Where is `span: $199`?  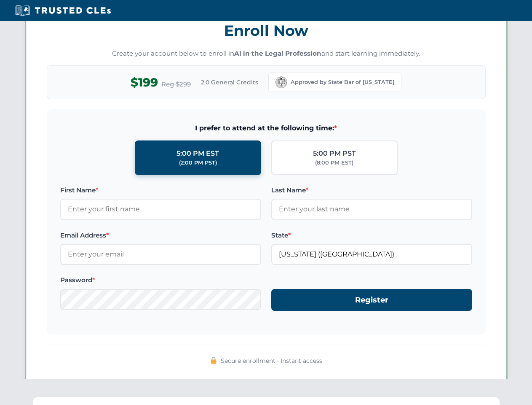 span: $199 is located at coordinates (144, 82).